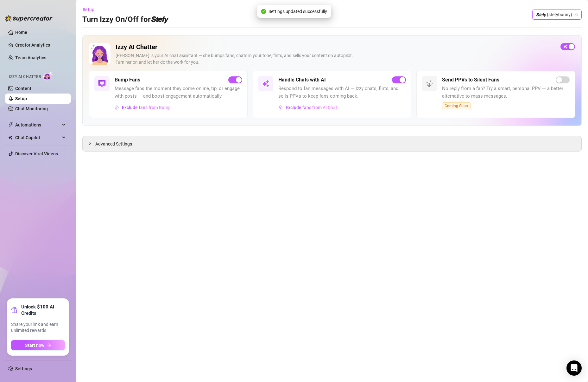 Image resolution: width=588 pixels, height=382 pixels. Describe the element at coordinates (574, 368) in the screenshot. I see `div: Open Intercom Messenger` at that location.